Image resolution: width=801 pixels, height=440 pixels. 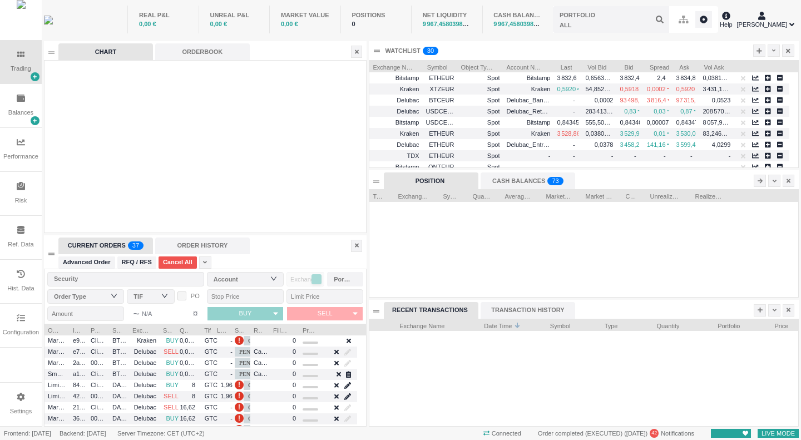 I want to click on button: SELL, so click(x=317, y=314).